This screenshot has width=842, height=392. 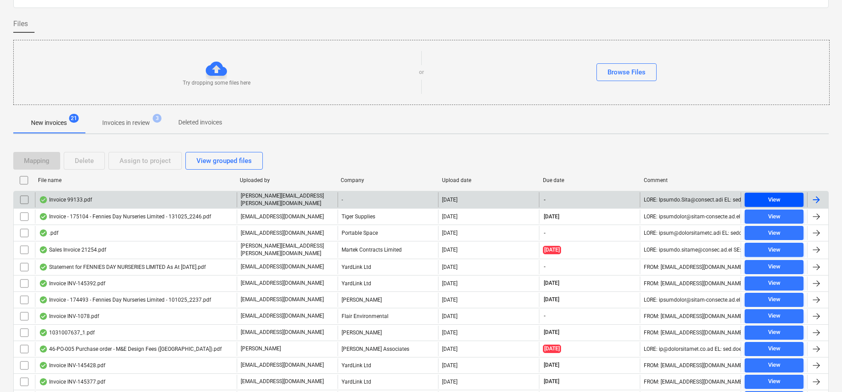 I want to click on div: Uploaded by, so click(x=287, y=180).